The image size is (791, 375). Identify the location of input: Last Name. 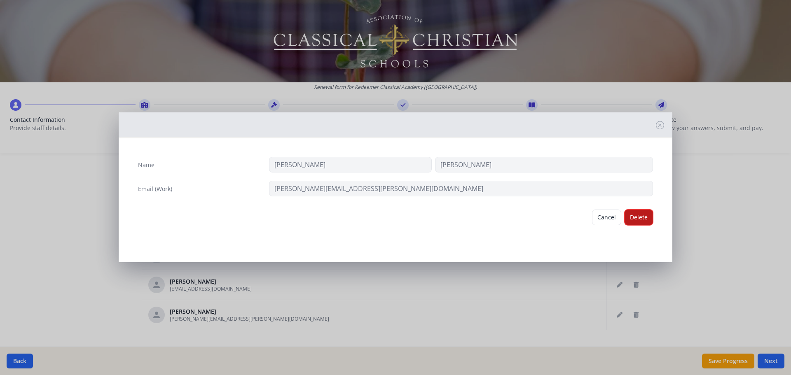
(544, 165).